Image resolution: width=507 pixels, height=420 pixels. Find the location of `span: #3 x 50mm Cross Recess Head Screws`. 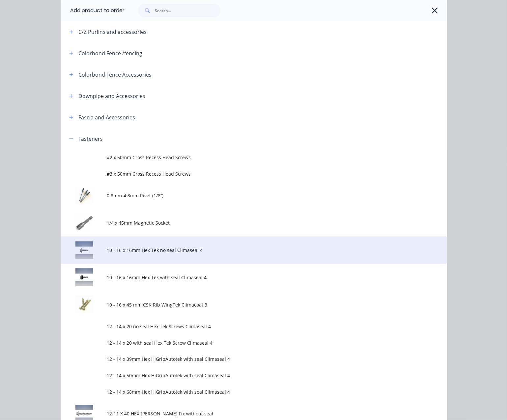

span: #3 x 50mm Cross Recess Head Screws is located at coordinates (242, 174).